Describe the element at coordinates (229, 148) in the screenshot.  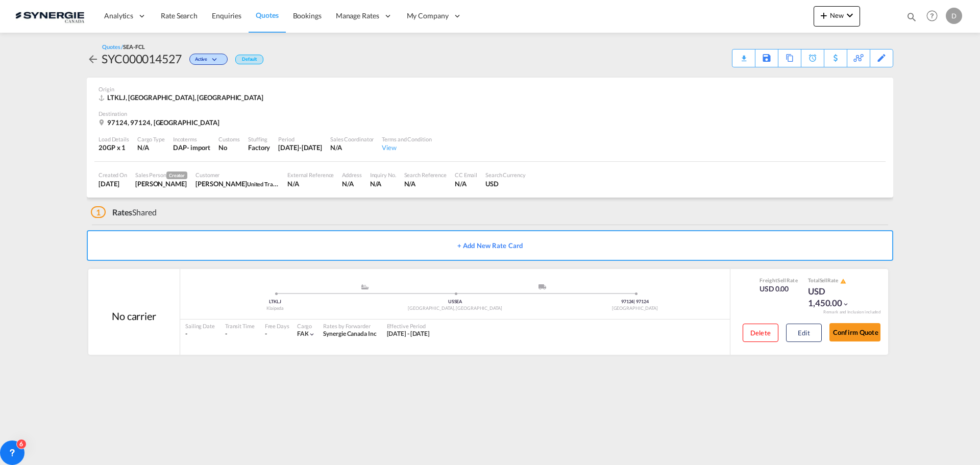
I see `div: No` at that location.